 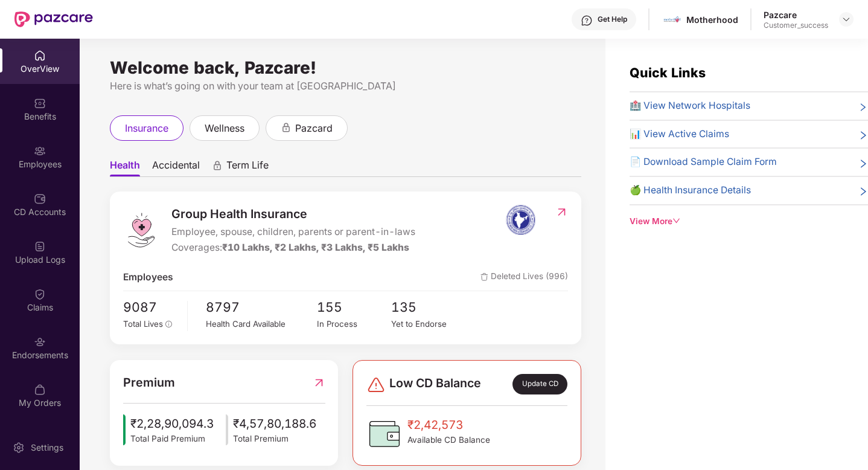 I want to click on span: Total Premium, so click(x=274, y=439).